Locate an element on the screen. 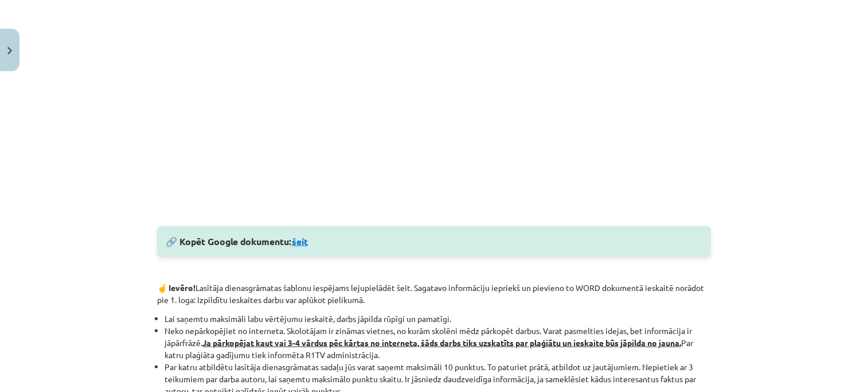  a: šeit is located at coordinates (300, 241).